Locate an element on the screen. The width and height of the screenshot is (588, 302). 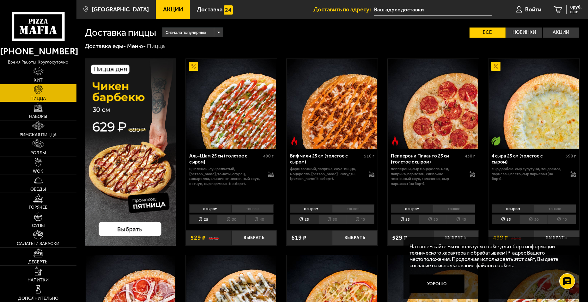
p: пепперони, сыр Моцарелла, мед, паприка, пармезан, сливочно-чесночный соус, халапеньо, сыр пармеза... is located at coordinates (427, 176).